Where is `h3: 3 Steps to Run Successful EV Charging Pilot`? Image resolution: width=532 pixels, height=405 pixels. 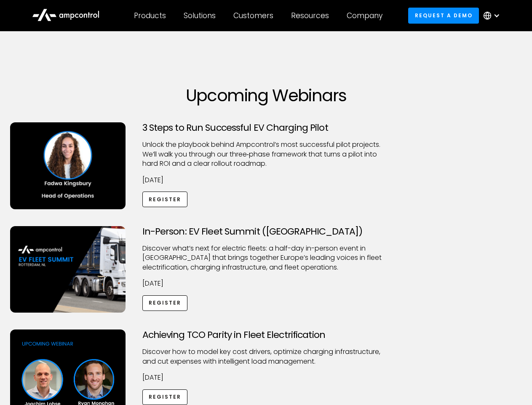
h3: 3 Steps to Run Successful EV Charging Pilot is located at coordinates (266, 128).